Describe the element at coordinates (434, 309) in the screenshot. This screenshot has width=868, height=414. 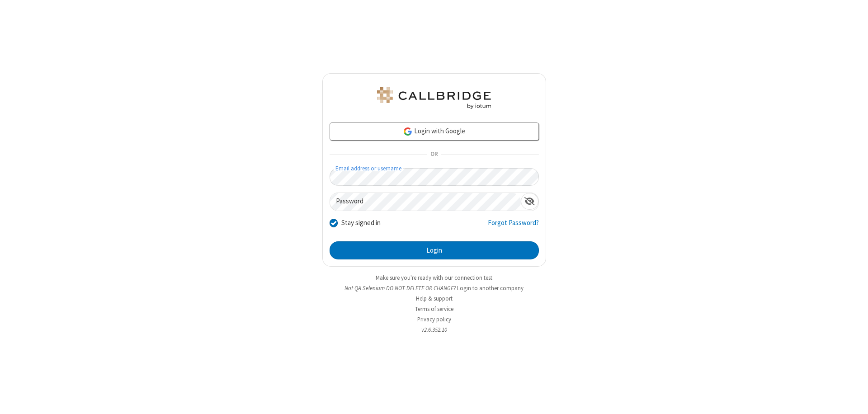
I see `a: Terms of service` at that location.